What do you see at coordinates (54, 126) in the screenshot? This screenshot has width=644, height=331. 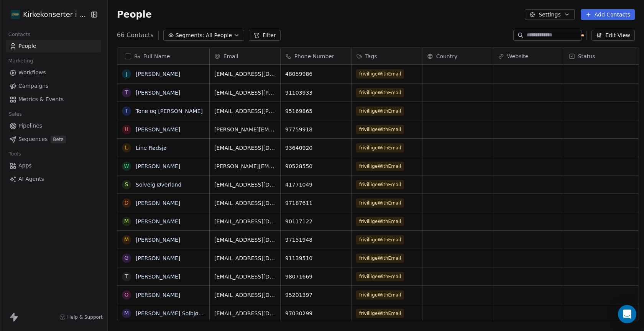 I see `a: Pipelines` at bounding box center [54, 126].